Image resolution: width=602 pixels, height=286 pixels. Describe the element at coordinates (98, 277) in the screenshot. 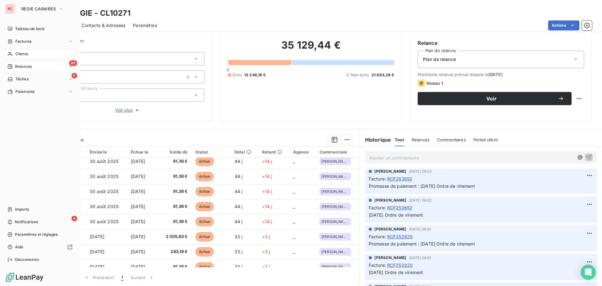

I see `button: Précédent` at that location.